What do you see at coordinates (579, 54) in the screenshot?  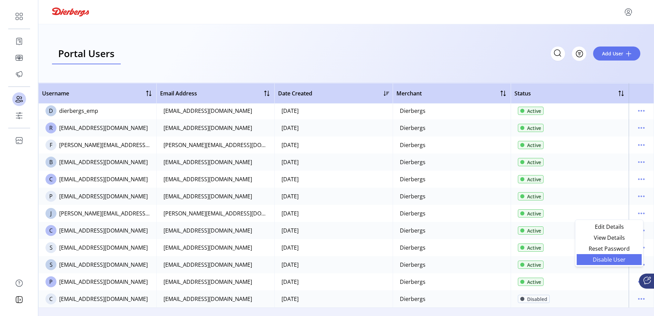 I see `button: Filter Button` at bounding box center [579, 54].